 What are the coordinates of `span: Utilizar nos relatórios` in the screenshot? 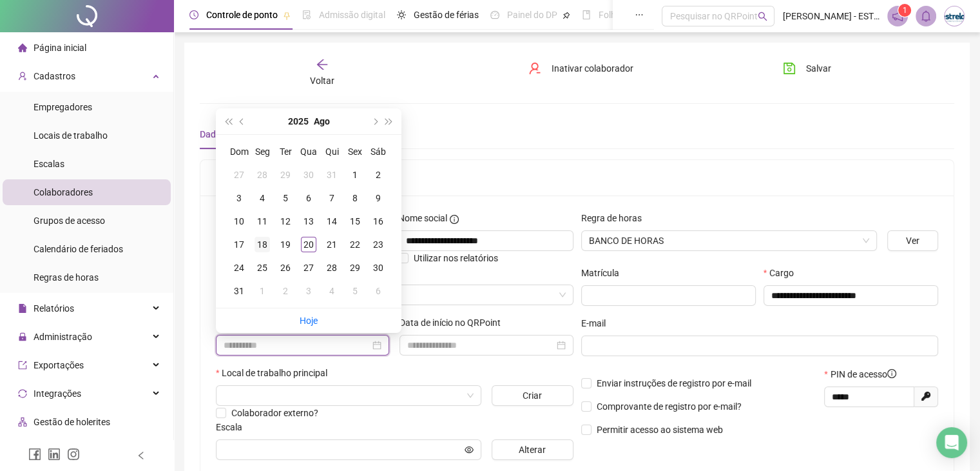 It's located at (455, 258).